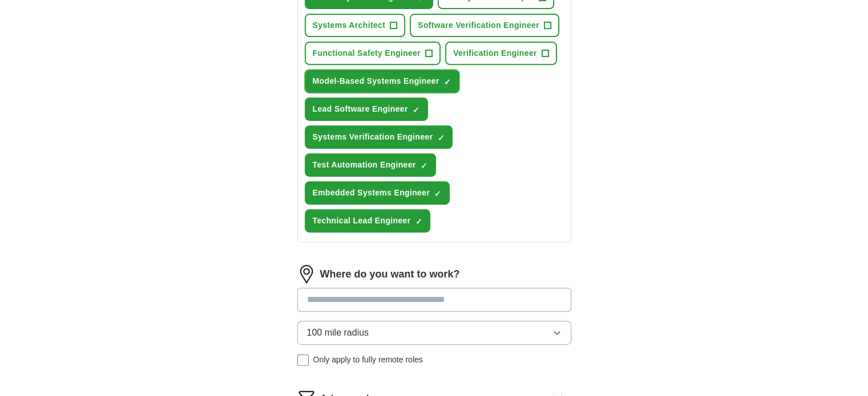 The height and width of the screenshot is (396, 868). What do you see at coordinates (478, 25) in the screenshot?
I see `span: Software Verification Engineer` at bounding box center [478, 25].